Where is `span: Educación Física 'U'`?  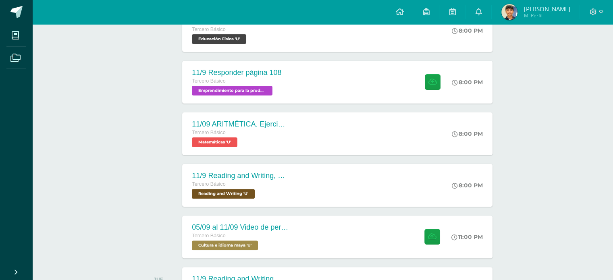 span: Educación Física 'U' is located at coordinates (219, 39).